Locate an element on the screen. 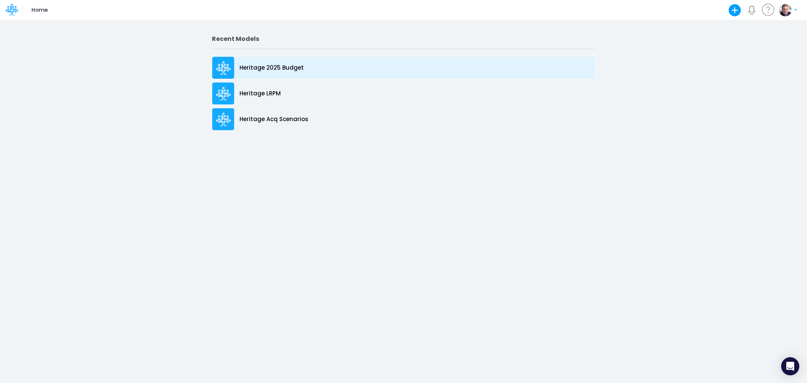 The width and height of the screenshot is (807, 383). h2: Recent Models is located at coordinates (404, 39).